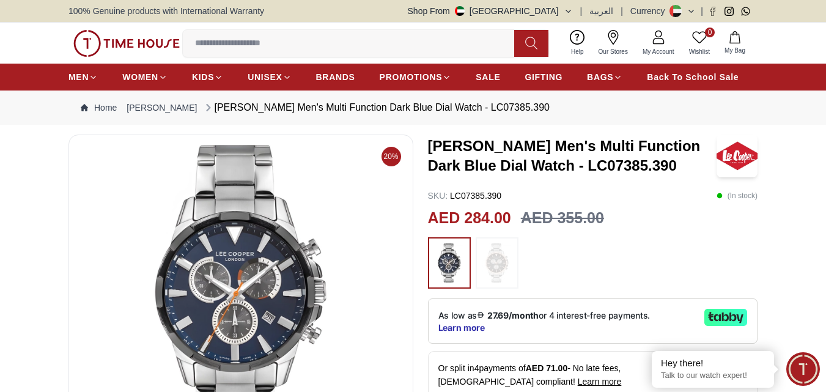 Image resolution: width=826 pixels, height=392 pixels. What do you see at coordinates (140, 77) in the screenshot?
I see `span: WOMEN` at bounding box center [140, 77].